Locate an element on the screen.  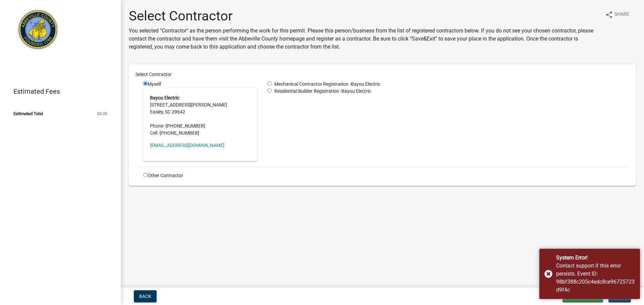
button: Back is located at coordinates (145, 297).